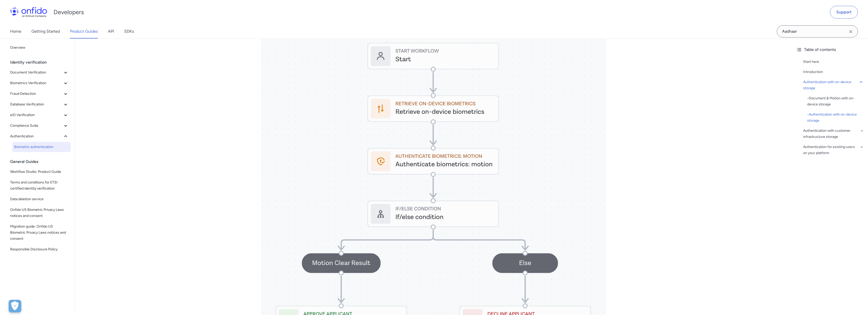 The height and width of the screenshot is (315, 868). I want to click on div: Identity verification, so click(41, 63).